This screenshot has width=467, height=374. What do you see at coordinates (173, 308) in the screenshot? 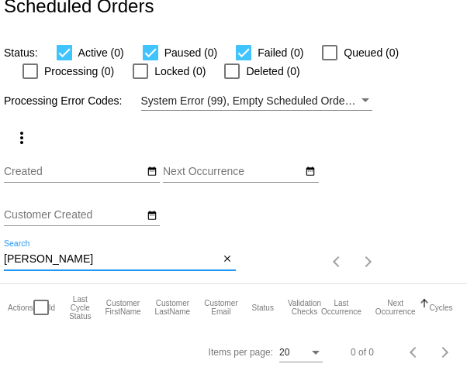
I see `button: Change sorting for CustomerLastName` at bounding box center [173, 308].